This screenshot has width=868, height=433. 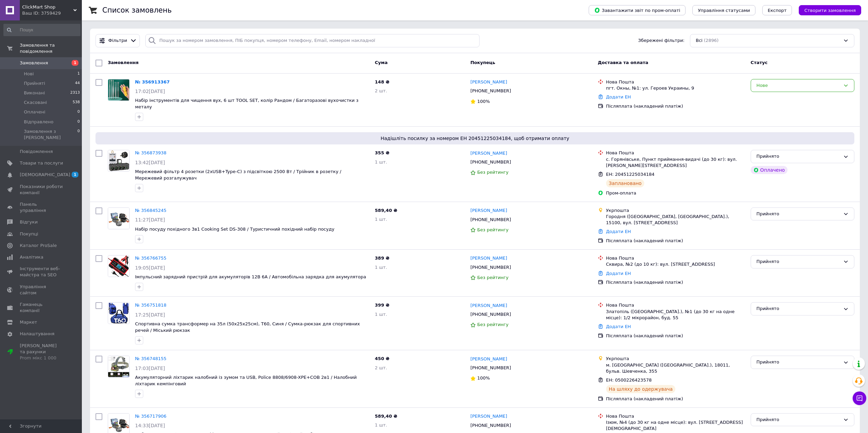 What do you see at coordinates (36, 152) in the screenshot?
I see `span: Повідомлення` at bounding box center [36, 152].